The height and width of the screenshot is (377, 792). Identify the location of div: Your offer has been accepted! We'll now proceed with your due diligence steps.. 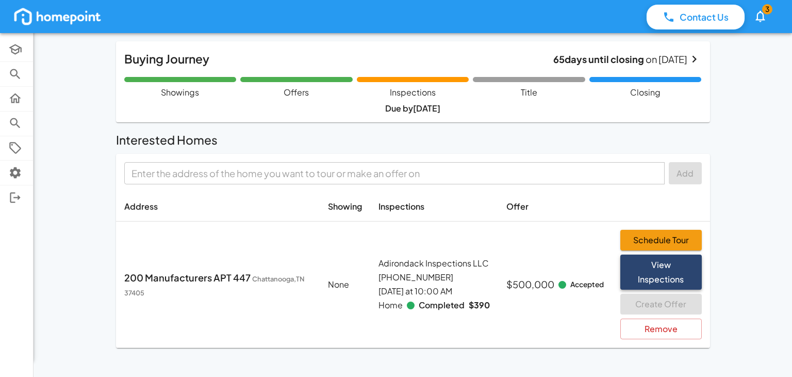
(297, 88).